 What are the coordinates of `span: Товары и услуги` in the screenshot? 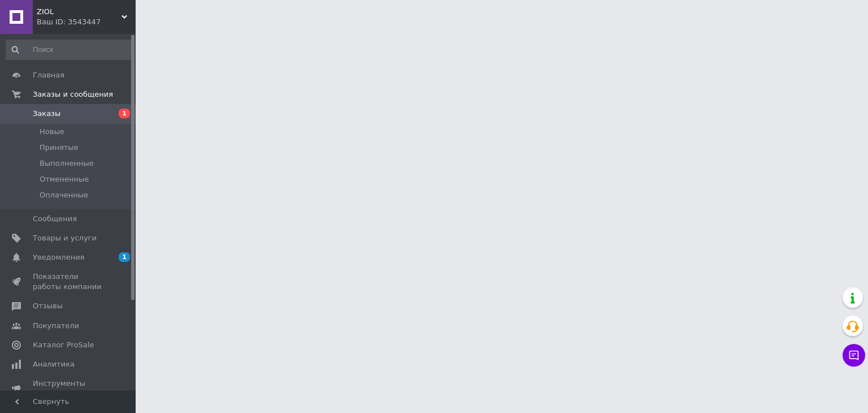 It's located at (64, 238).